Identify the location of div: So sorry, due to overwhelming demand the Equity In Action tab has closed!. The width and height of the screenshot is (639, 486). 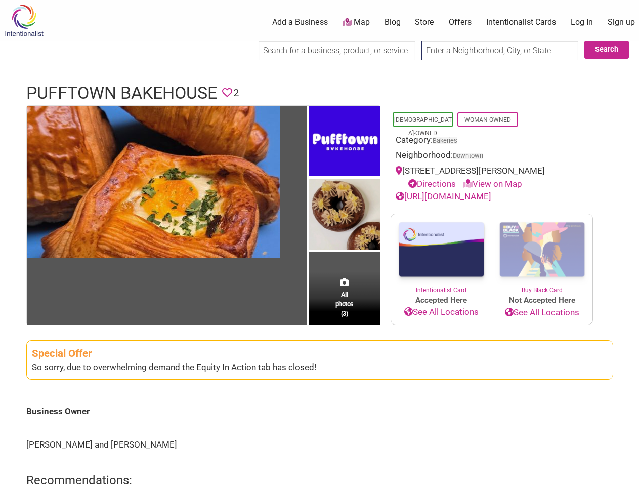
(320, 367).